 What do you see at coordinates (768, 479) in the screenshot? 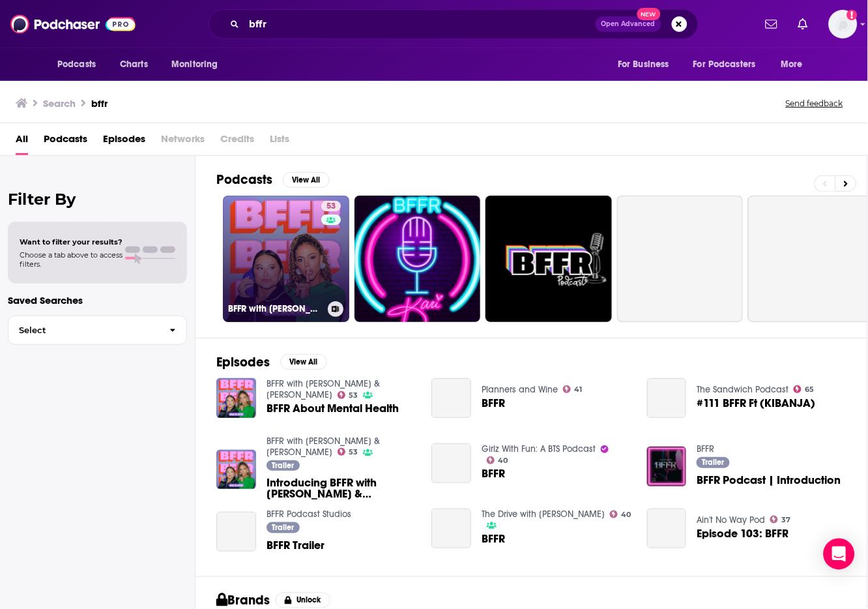
I see `span: BFFR Podcast | Introduction` at bounding box center [768, 479].